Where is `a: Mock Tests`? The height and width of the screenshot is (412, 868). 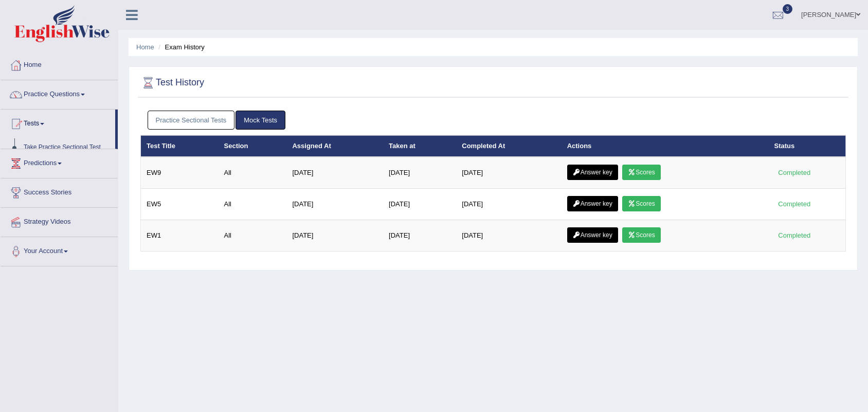 a: Mock Tests is located at coordinates (260, 120).